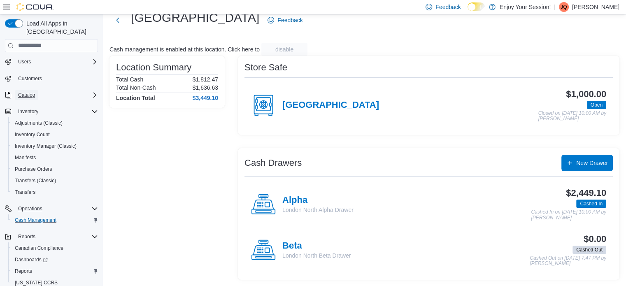  What do you see at coordinates (23, 271) in the screenshot?
I see `a: Reports` at bounding box center [23, 271].